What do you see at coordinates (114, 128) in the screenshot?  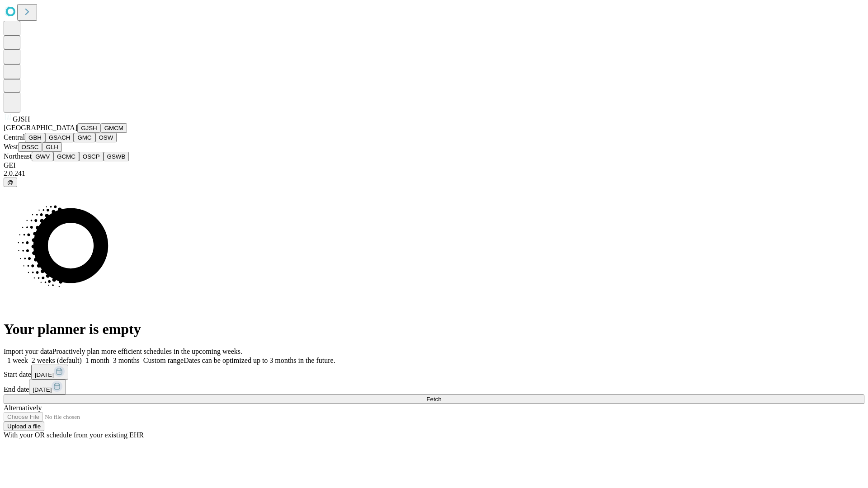 I see `button: GMCM` at bounding box center [114, 128].